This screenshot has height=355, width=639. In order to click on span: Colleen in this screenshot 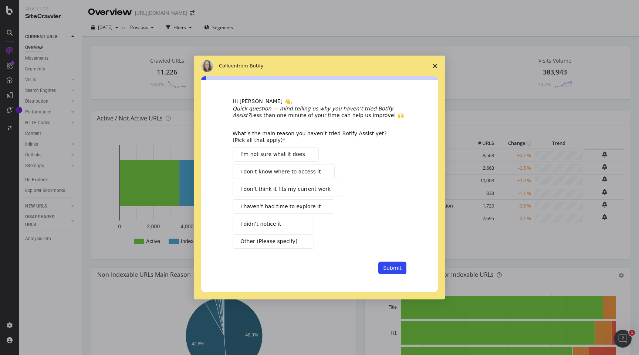, I will do `click(228, 66)`.